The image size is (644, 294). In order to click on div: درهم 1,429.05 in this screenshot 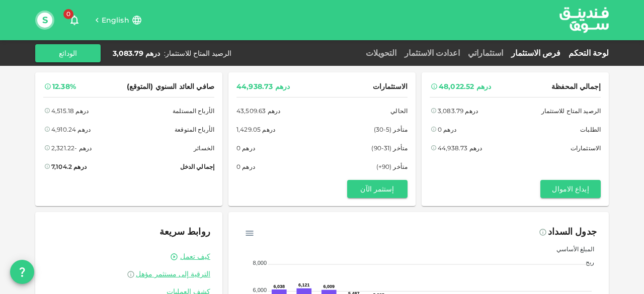, I will do `click(256, 129)`.